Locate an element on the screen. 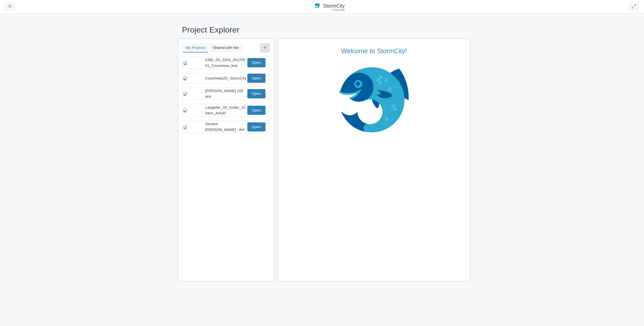  p: Welcome to StormCity! is located at coordinates (374, 51).